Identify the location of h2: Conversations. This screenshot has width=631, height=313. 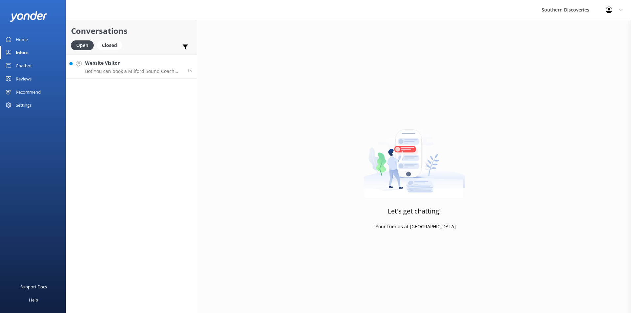
(131, 31).